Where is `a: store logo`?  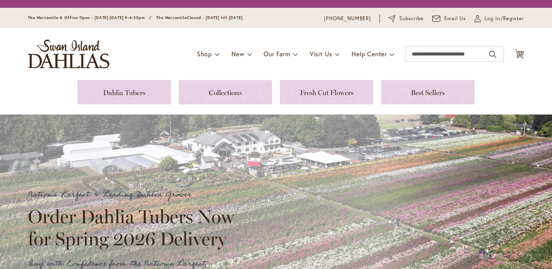 a: store logo is located at coordinates (69, 54).